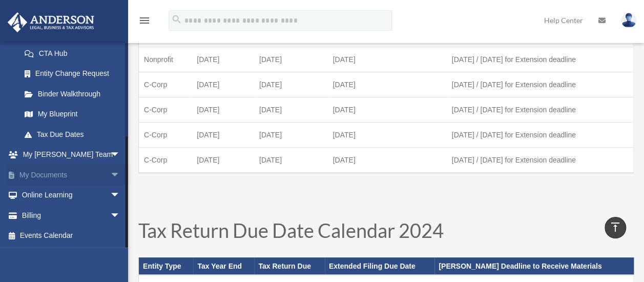  What do you see at coordinates (72, 134) in the screenshot?
I see `a: Tax Due Dates` at bounding box center [72, 134].